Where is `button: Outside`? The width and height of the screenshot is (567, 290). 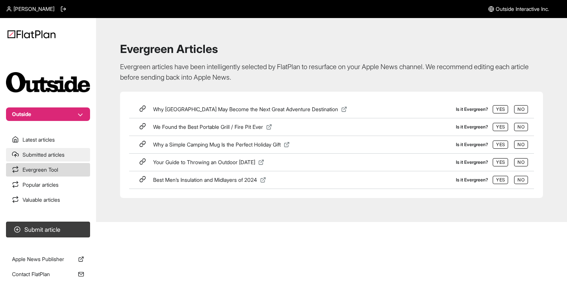 button: Outside is located at coordinates (48, 114).